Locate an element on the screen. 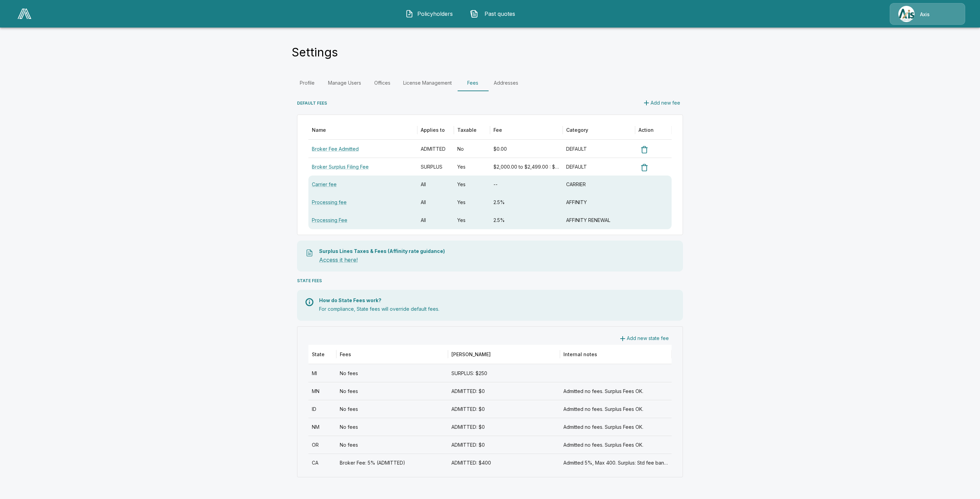 This screenshot has height=499, width=980. span: Past quotes is located at coordinates (500, 14).